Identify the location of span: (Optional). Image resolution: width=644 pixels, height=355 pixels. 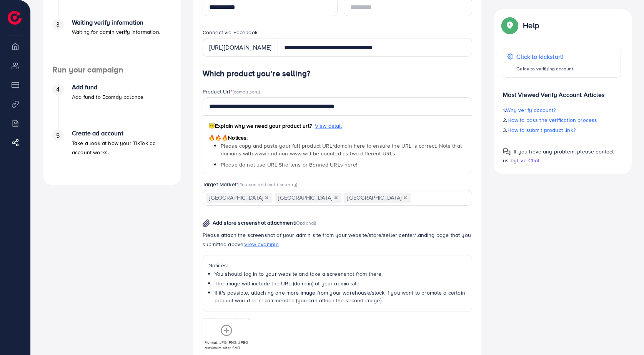
(306, 223).